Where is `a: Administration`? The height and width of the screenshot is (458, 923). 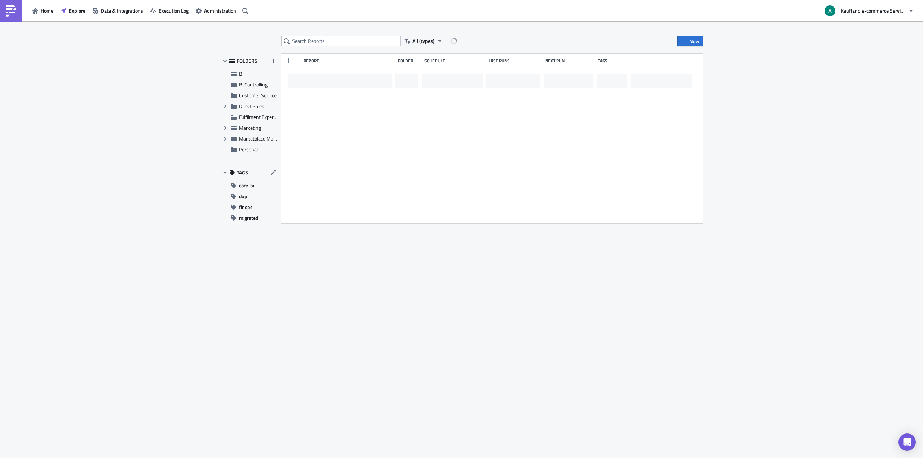
a: Administration is located at coordinates (216, 10).